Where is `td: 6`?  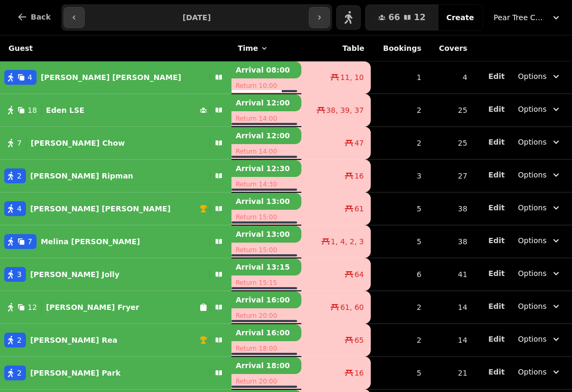 td: 6 is located at coordinates (399, 275).